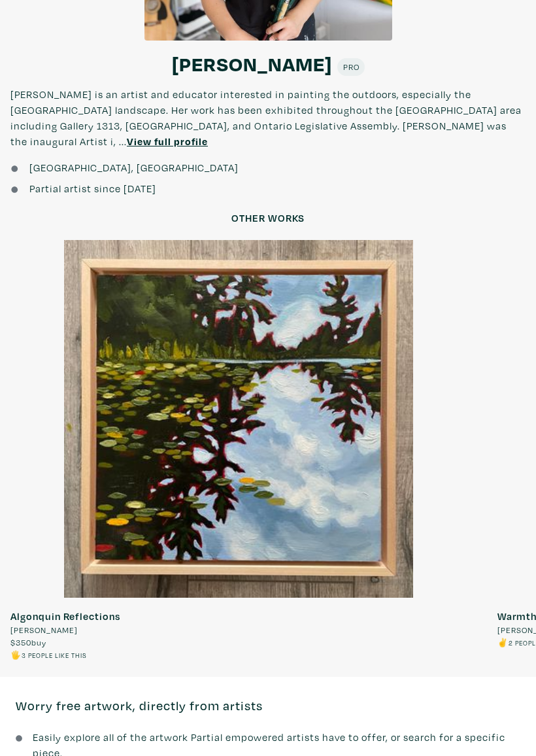 The height and width of the screenshot is (756, 536). Describe the element at coordinates (21, 642) in the screenshot. I see `span: $350` at that location.